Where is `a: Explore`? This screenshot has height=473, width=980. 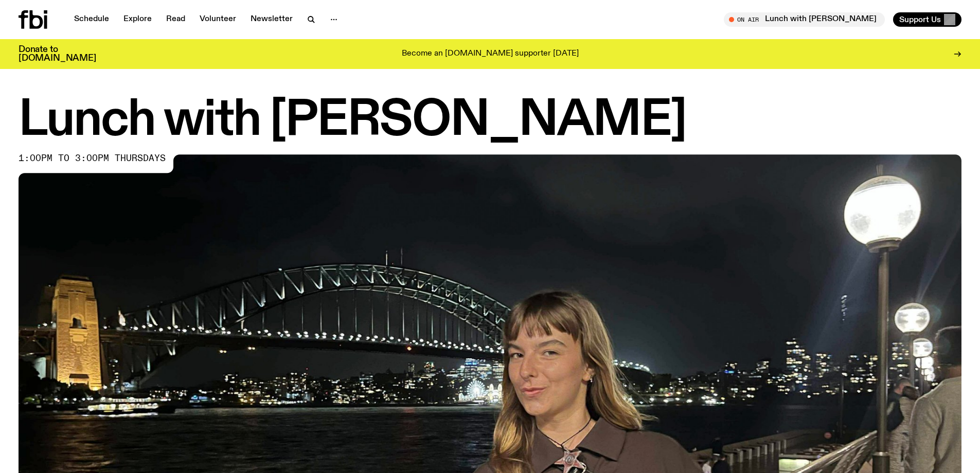 a: Explore is located at coordinates (137, 20).